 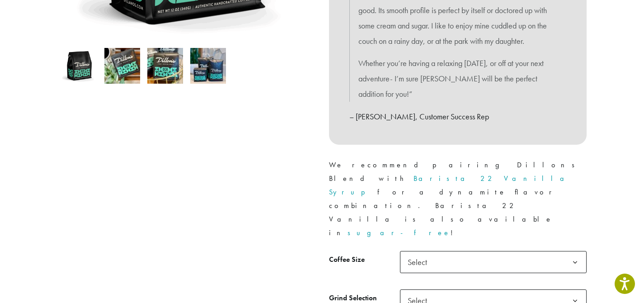 I want to click on label: Coffee Size, so click(x=365, y=260).